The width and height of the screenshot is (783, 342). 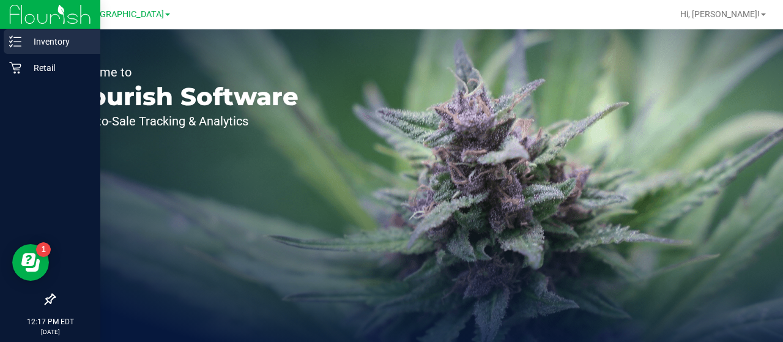 I want to click on p: Welcome to, so click(x=182, y=72).